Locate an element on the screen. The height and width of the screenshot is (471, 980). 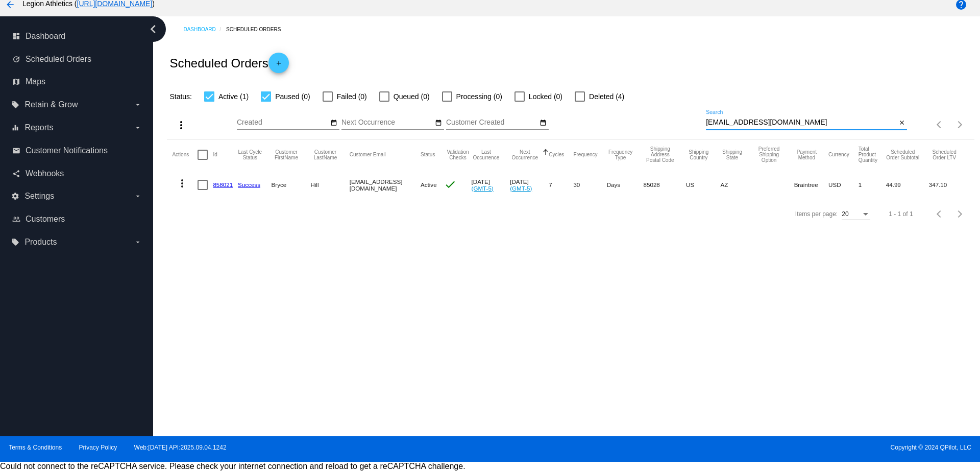
input: Search is located at coordinates (801, 123).